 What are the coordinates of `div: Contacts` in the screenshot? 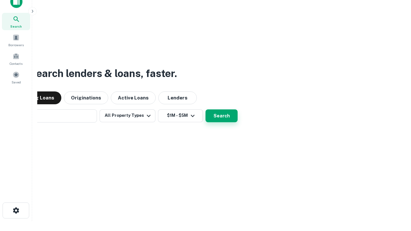 It's located at (16, 59).